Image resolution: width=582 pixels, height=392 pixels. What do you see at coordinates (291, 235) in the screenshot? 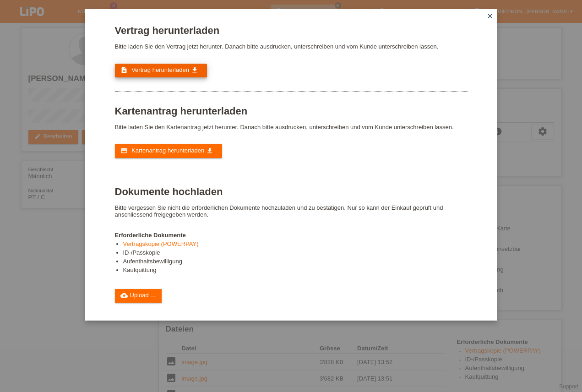
I see `h4: Erforderliche Dokumente` at bounding box center [291, 235].